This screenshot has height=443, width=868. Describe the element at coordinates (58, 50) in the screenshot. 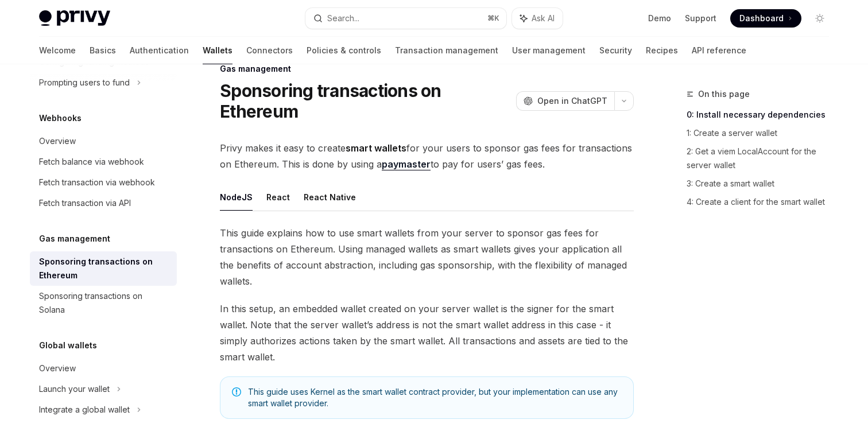

I see `a: Welcome` at that location.